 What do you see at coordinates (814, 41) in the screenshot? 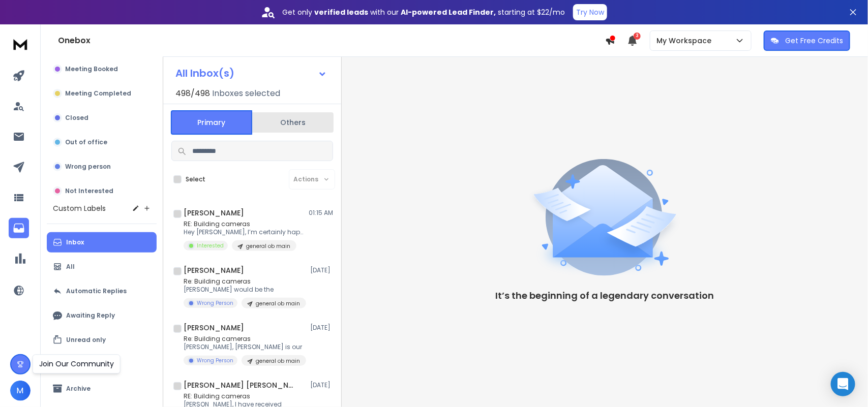
I see `p: Get Free Credits` at bounding box center [814, 41].